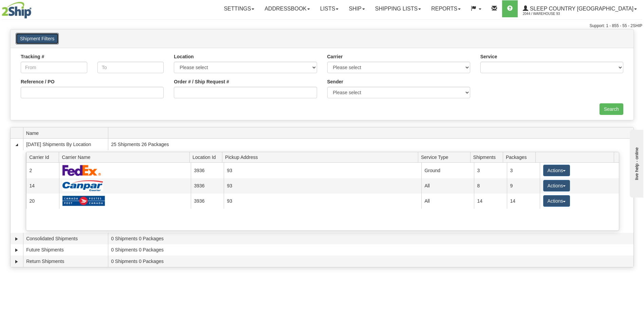 This screenshot has height=326, width=644. Describe the element at coordinates (398, 9) in the screenshot. I see `a: Shipping lists` at that location.